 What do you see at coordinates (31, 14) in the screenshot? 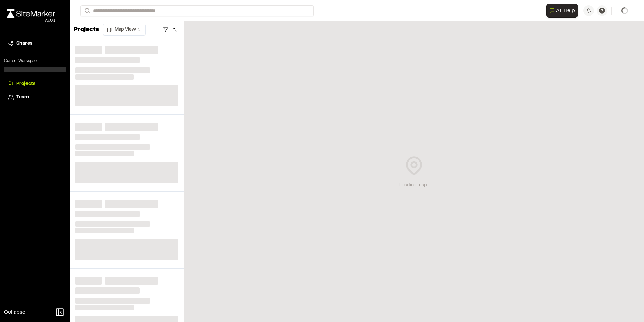
I see `img: rebrand.png` at bounding box center [31, 14].